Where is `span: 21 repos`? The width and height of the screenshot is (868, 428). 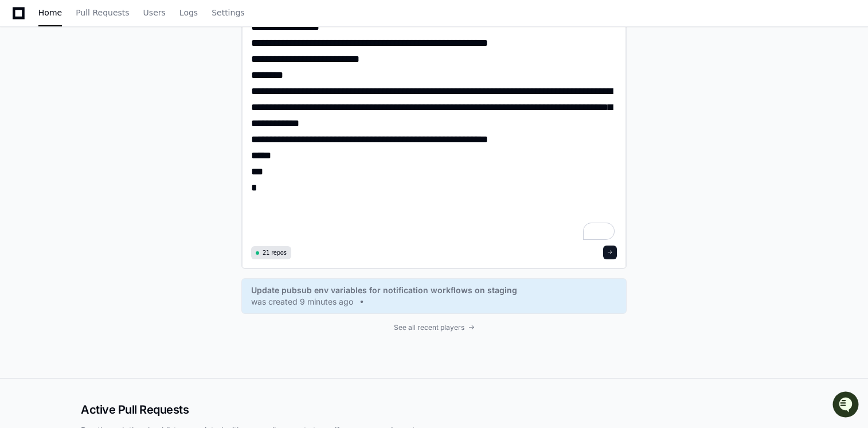
span: 21 repos is located at coordinates (275, 252).